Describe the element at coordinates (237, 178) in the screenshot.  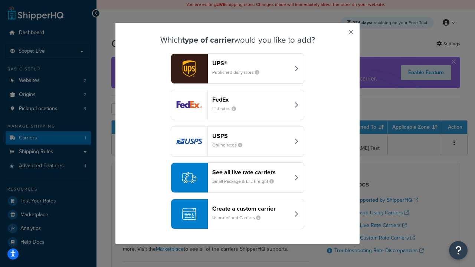
I see `button: See all live rate carriersSmall Package & LTL Freight` at that location.